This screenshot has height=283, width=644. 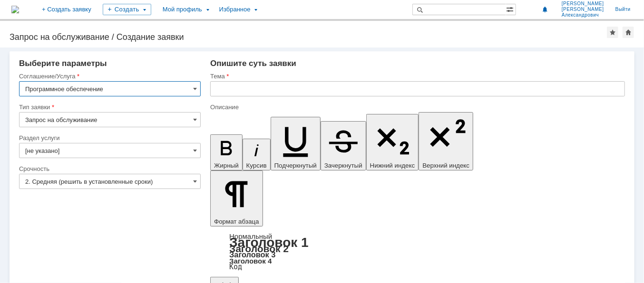 What do you see at coordinates (343, 165) in the screenshot?
I see `span: Зачеркнутый` at bounding box center [343, 165].